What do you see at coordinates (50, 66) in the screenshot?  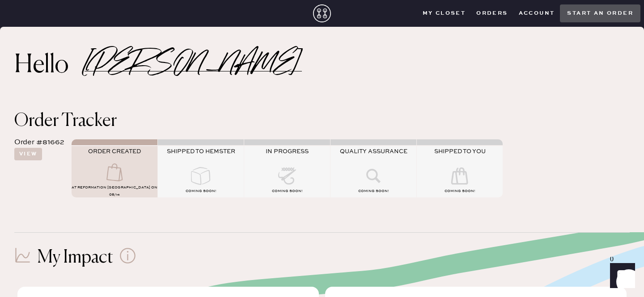 I see `h2: Hello` at bounding box center [50, 66].